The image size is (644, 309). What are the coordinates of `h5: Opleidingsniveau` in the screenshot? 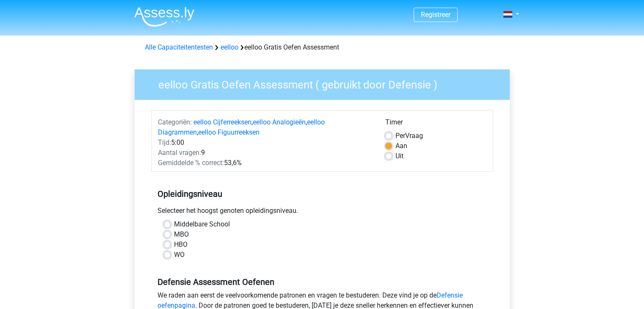 It's located at (322, 194).